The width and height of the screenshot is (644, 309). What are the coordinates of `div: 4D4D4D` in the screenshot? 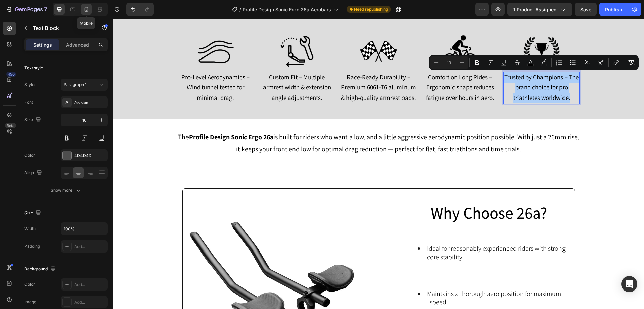 It's located at (90, 156).